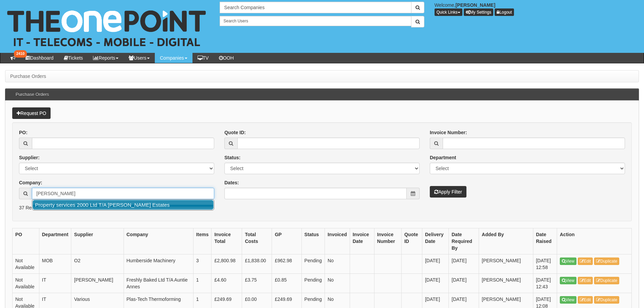 The height and width of the screenshot is (308, 644). Describe the element at coordinates (158, 283) in the screenshot. I see `td: Freshly Baked Ltd T/A Auntie Annes` at that location.